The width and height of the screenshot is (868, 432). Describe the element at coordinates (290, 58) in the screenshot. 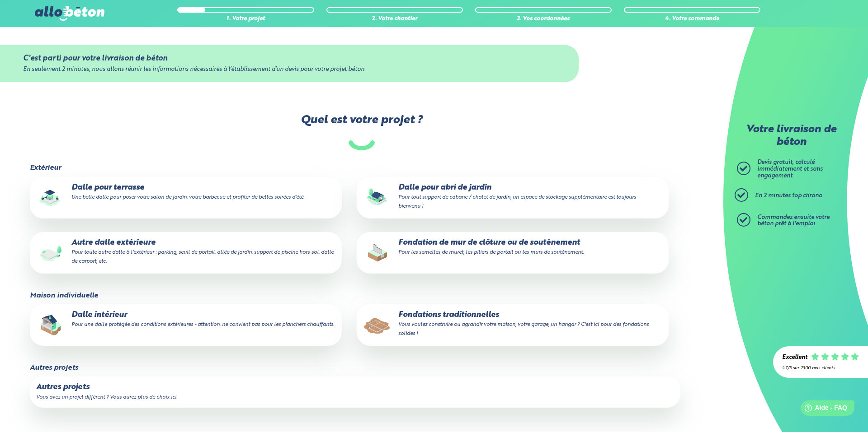

I see `div: C'est parti pour votre livraison de béton` at that location.